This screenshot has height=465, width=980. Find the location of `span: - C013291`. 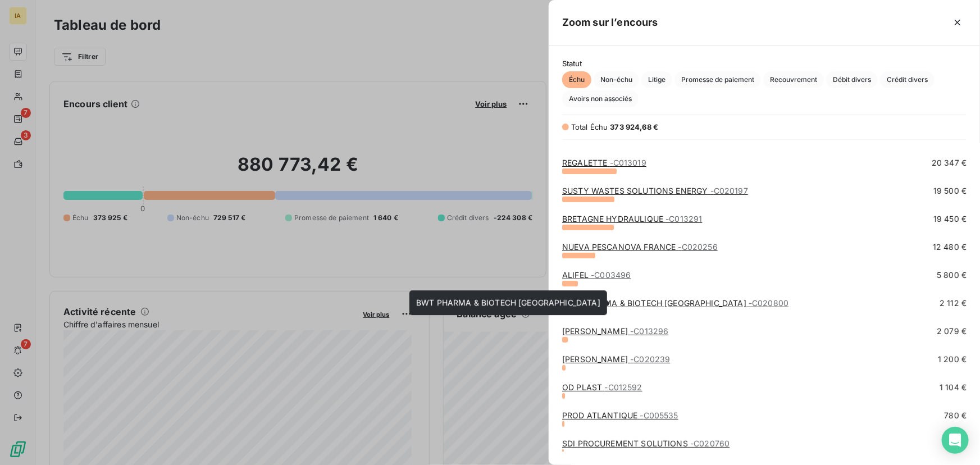

span: - C013291 is located at coordinates (684, 218).